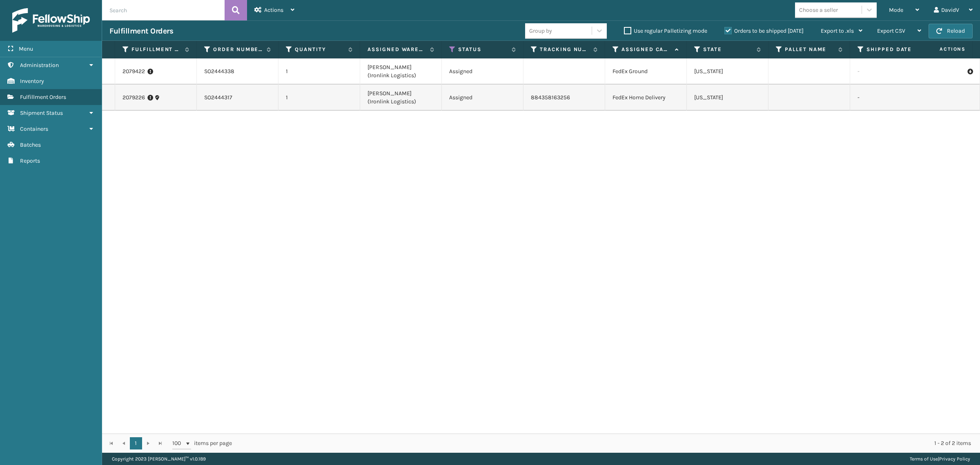  I want to click on span: Inventory, so click(32, 81).